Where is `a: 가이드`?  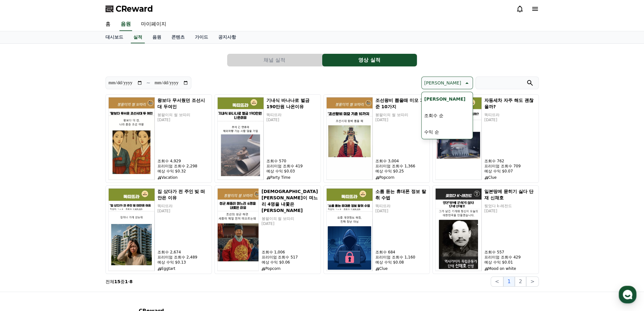 a: 가이드 is located at coordinates (202, 37).